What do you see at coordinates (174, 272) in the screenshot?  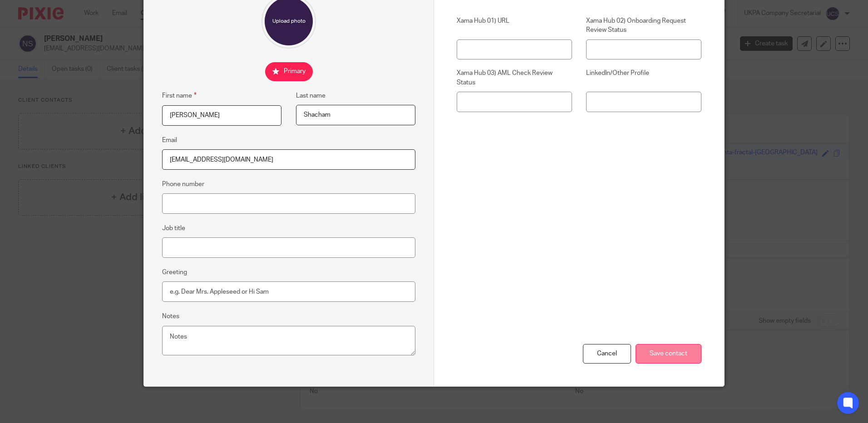 I see `label: Greeting` at bounding box center [174, 272].